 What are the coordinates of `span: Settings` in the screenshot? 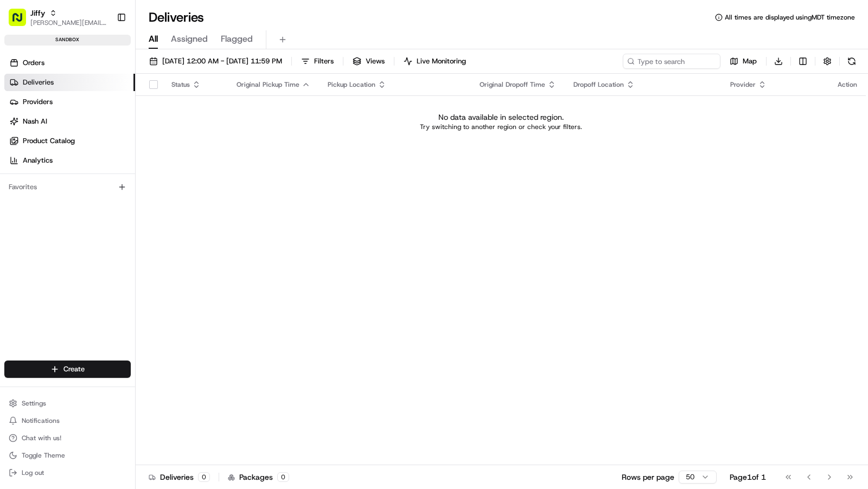 It's located at (33, 403).